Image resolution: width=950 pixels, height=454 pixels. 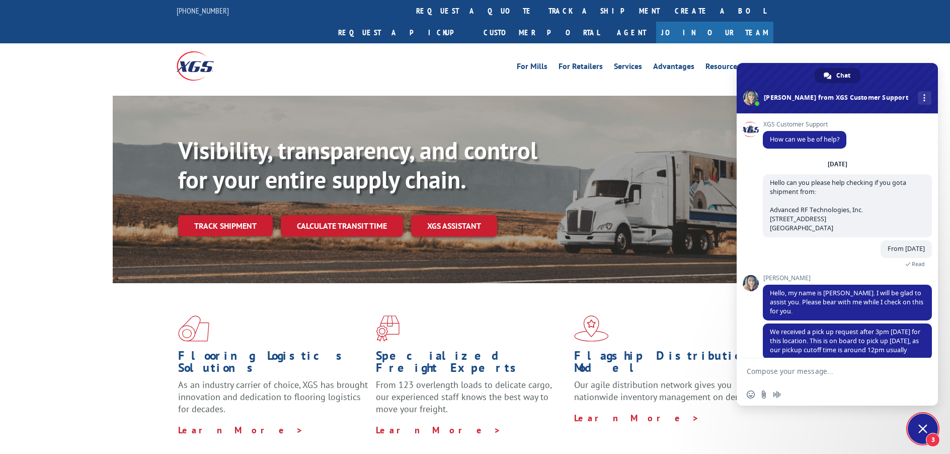 I want to click on a: Customer Portal, so click(x=542, y=32).